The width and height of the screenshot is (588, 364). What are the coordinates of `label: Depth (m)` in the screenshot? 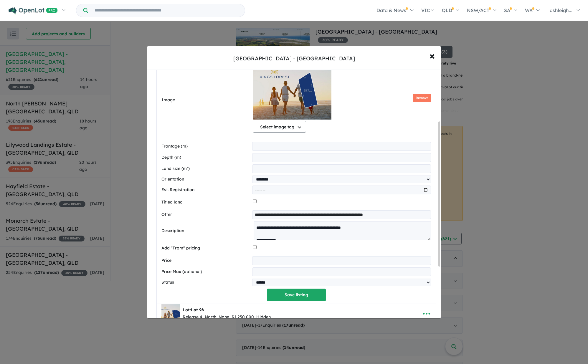 It's located at (206, 157).